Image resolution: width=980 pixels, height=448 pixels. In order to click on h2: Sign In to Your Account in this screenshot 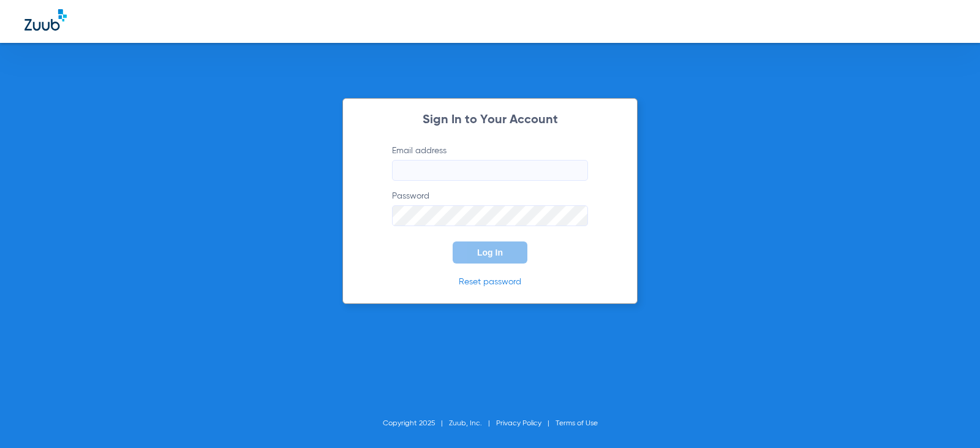, I will do `click(490, 120)`.